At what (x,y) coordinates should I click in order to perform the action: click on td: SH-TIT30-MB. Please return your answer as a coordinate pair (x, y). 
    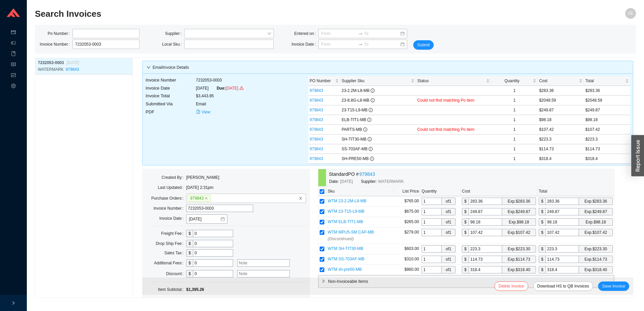
    Looking at the image, I should click on (378, 139).